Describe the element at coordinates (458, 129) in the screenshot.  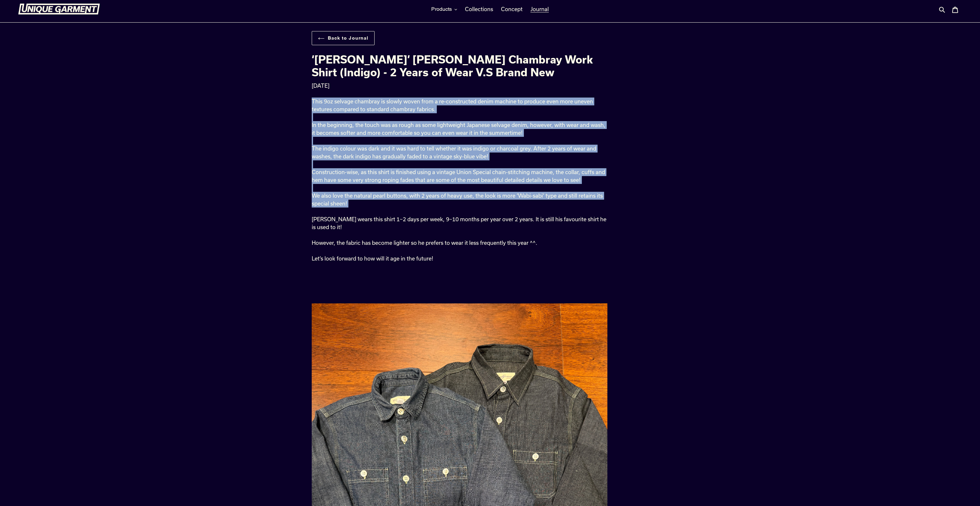
I see `span: In the beginning, the touch was as rough as some lightweight Japanese selvage denim, however, wit...` at that location.